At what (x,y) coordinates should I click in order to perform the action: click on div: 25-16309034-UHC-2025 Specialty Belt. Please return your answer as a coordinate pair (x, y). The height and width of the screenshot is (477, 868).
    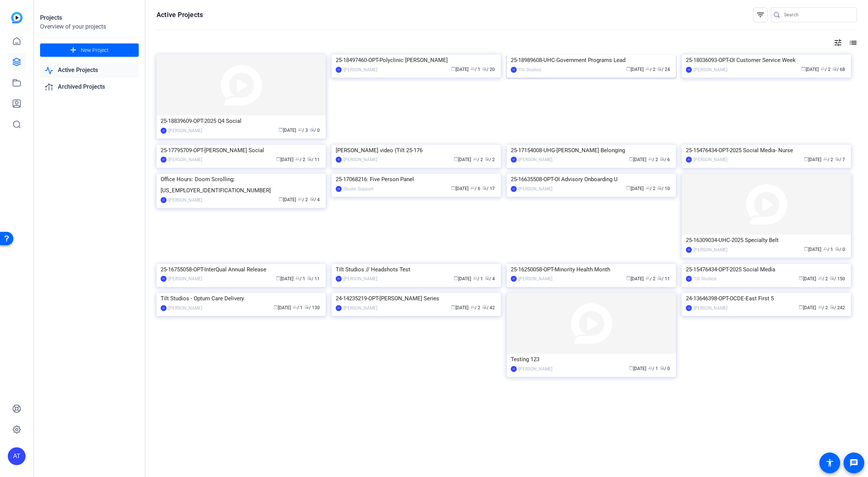
    Looking at the image, I should click on (767, 240).